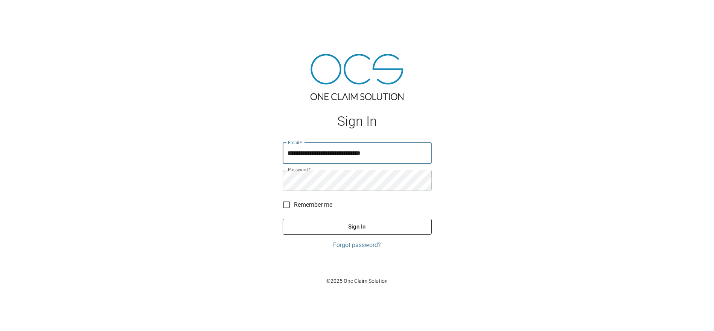 This screenshot has width=714, height=331. I want to click on label: Email, so click(295, 142).